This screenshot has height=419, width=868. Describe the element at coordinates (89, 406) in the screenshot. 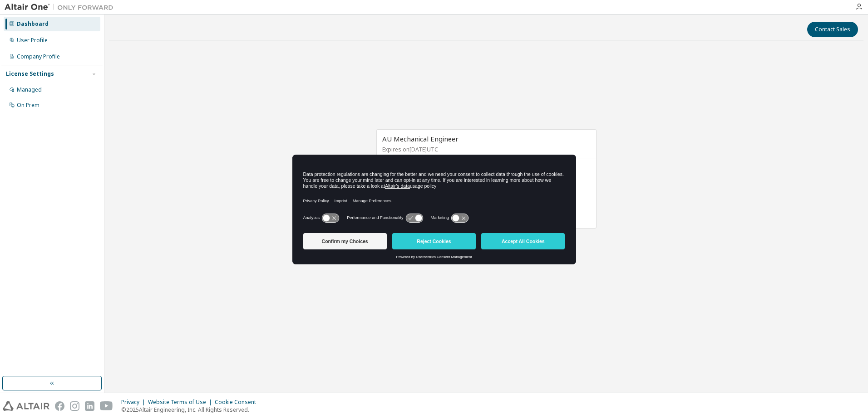

I see `img: linkedin.svg` at that location.